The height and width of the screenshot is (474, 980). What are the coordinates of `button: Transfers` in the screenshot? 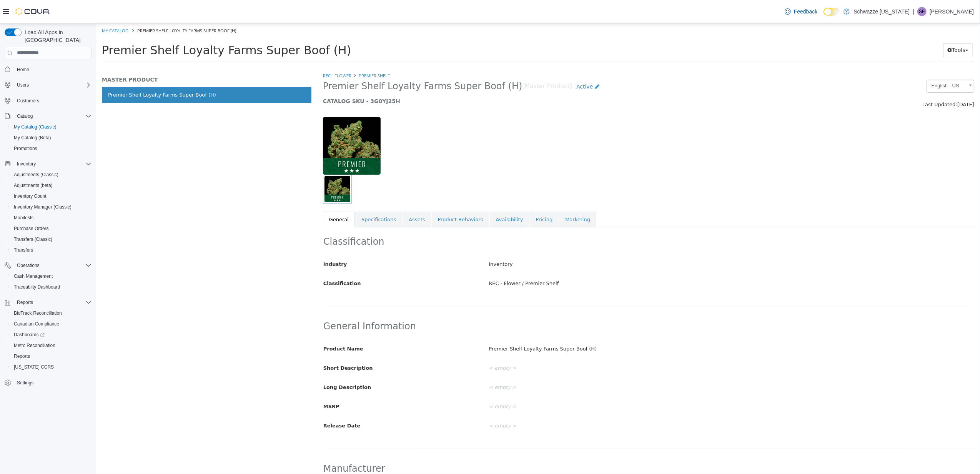 It's located at (51, 250).